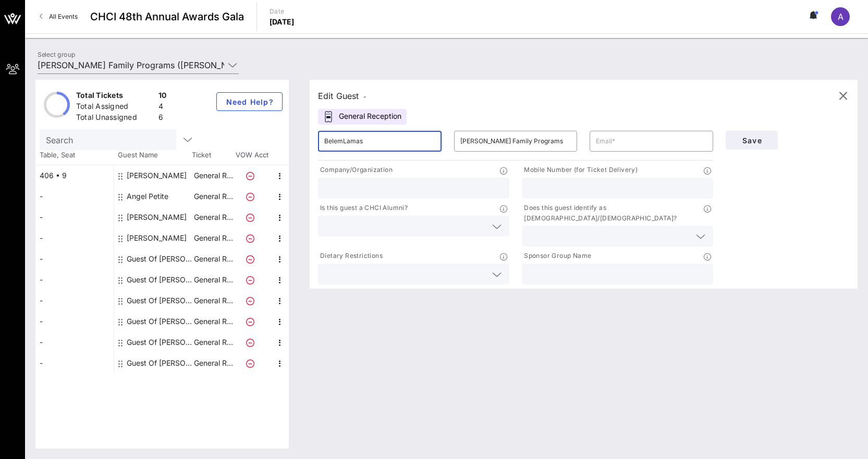 This screenshot has width=868, height=459. I want to click on p: Company/Organization, so click(355, 170).